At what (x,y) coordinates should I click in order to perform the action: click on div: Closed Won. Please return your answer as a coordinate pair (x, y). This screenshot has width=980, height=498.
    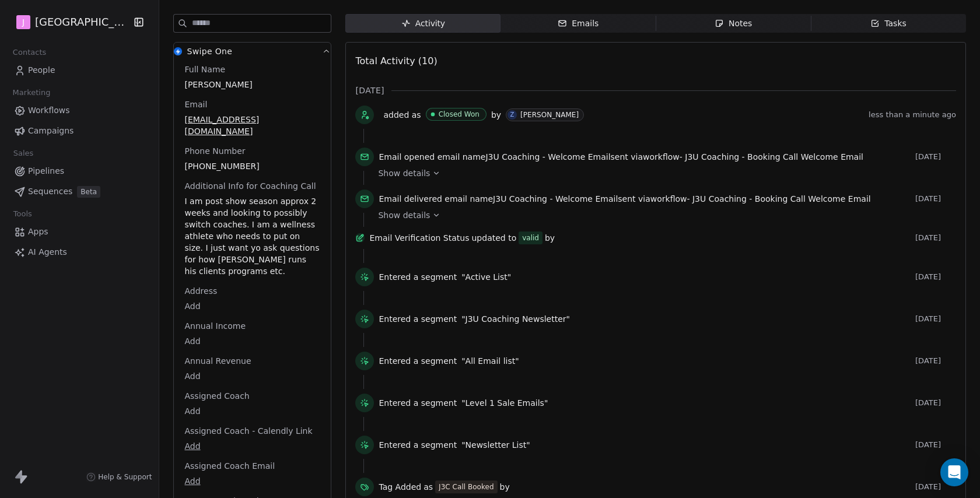
    Looking at the image, I should click on (459, 114).